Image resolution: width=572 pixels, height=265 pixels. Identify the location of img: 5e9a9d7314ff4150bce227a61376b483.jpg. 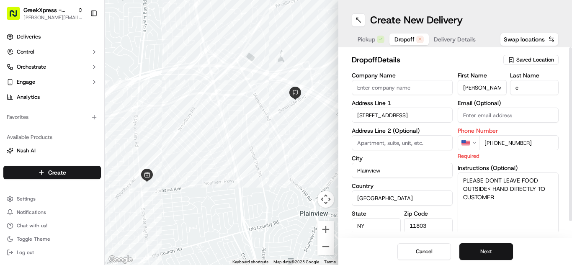
(25, 87).